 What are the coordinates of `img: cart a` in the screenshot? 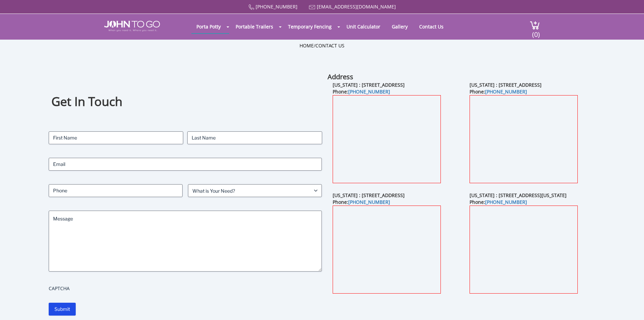 It's located at (535, 25).